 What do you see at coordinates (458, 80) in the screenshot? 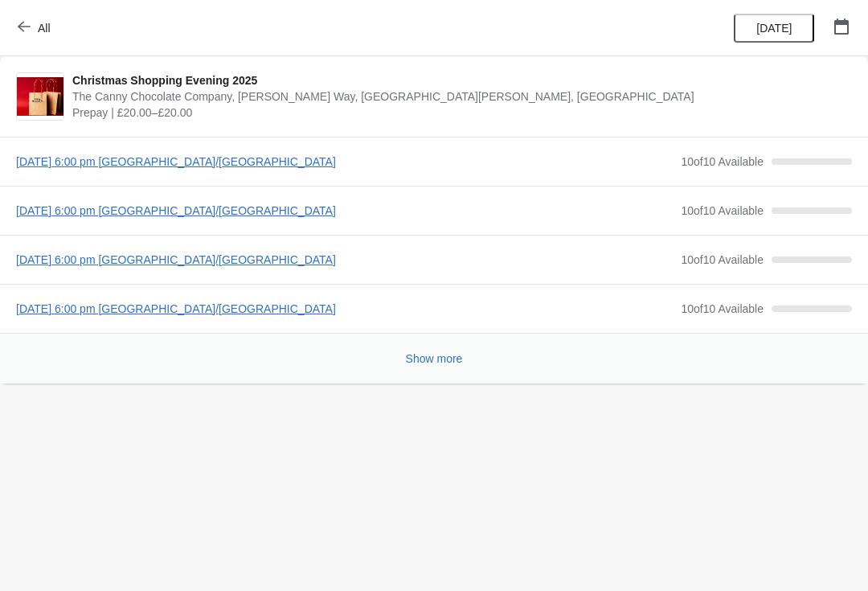
I see `span: Christmas Shopping Evening 2025` at bounding box center [458, 80].